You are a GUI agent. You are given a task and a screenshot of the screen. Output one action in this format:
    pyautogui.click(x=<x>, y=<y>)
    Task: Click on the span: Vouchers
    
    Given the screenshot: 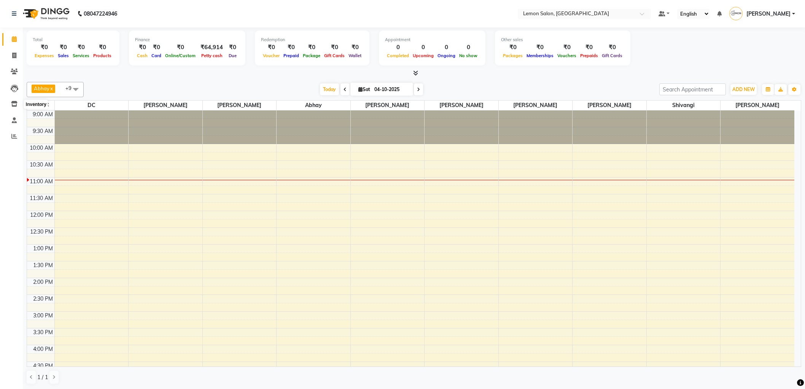 What is the action you would take?
    pyautogui.click(x=567, y=56)
    